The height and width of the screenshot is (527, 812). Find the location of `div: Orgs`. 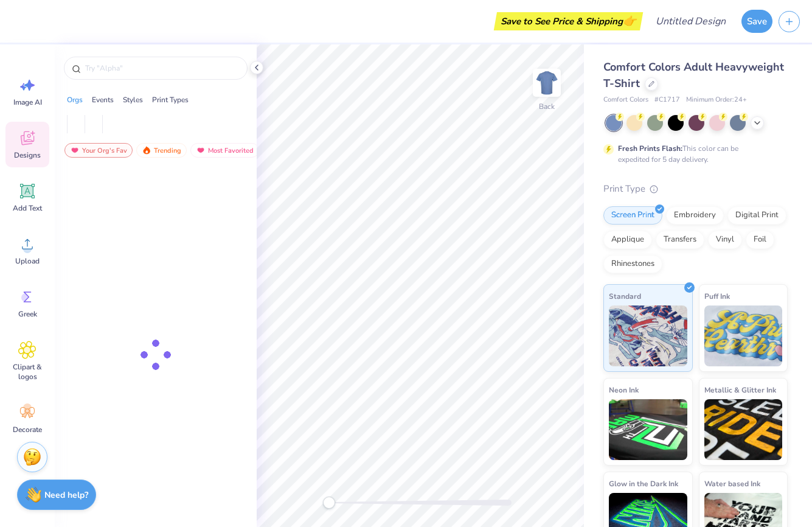

div: Orgs is located at coordinates (75, 100).